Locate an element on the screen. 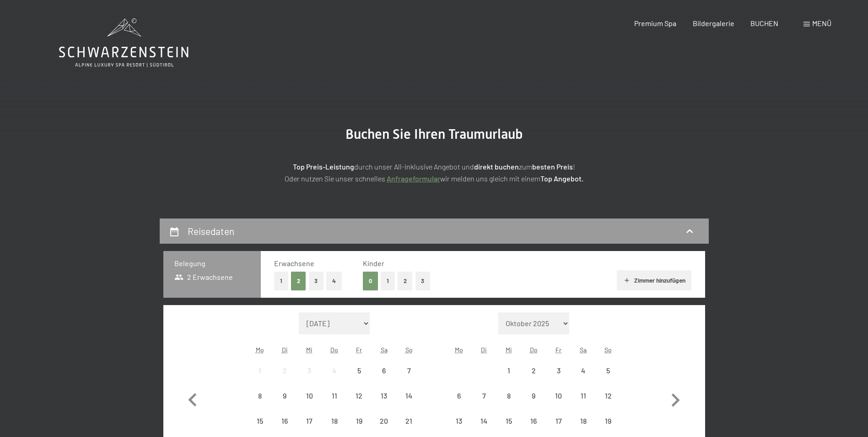 This screenshot has width=868, height=437. div: Thu Sep 18 2025 is located at coordinates (335, 421).